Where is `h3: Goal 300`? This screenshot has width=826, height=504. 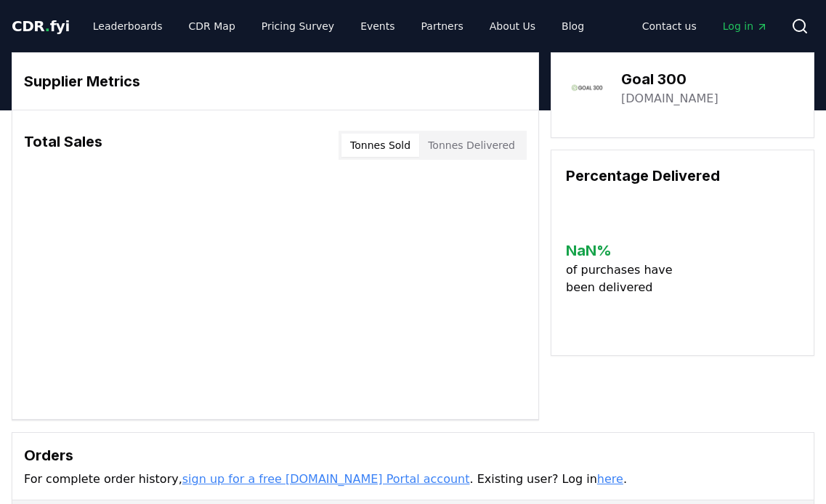
h3: Goal 300 is located at coordinates (670, 79).